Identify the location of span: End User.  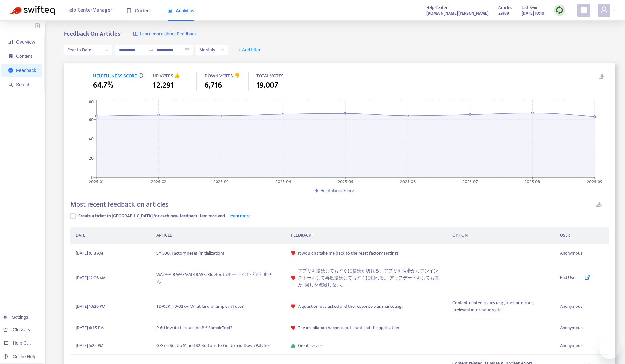
(569, 278).